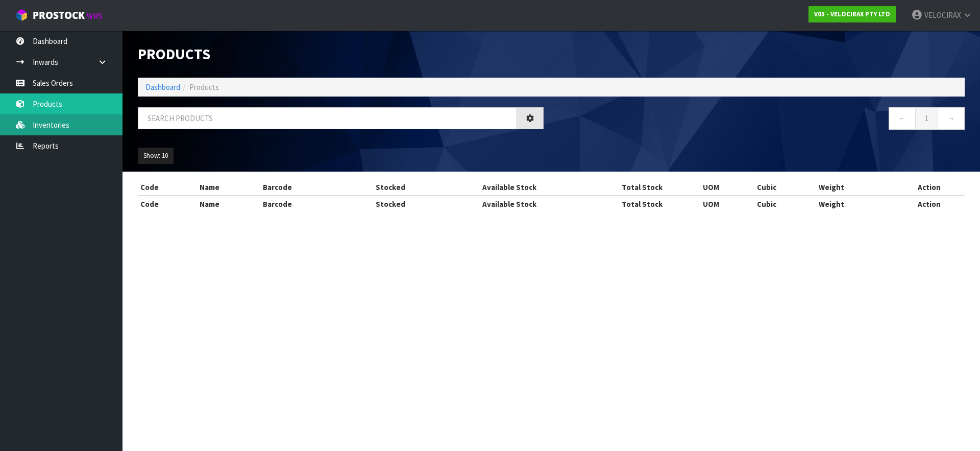 This screenshot has width=980, height=451. I want to click on img: cube-alt.png, so click(21, 15).